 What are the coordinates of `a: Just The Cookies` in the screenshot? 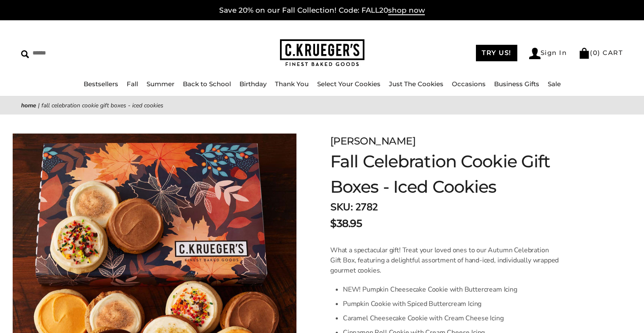 It's located at (416, 84).